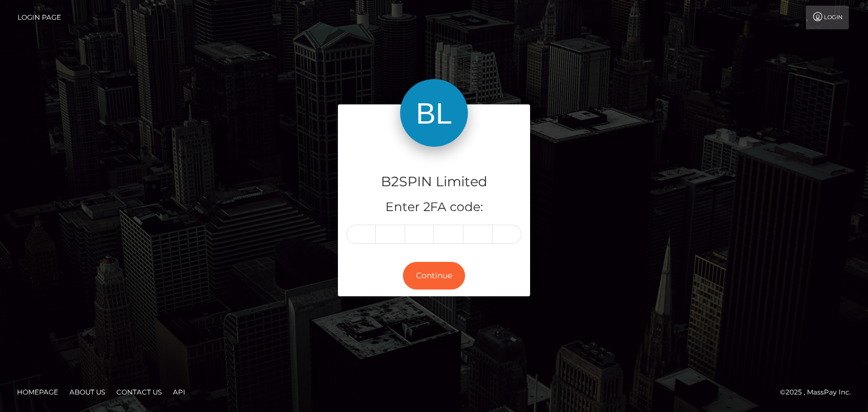  What do you see at coordinates (434, 113) in the screenshot?
I see `img: B2SPIN Limited` at bounding box center [434, 113].